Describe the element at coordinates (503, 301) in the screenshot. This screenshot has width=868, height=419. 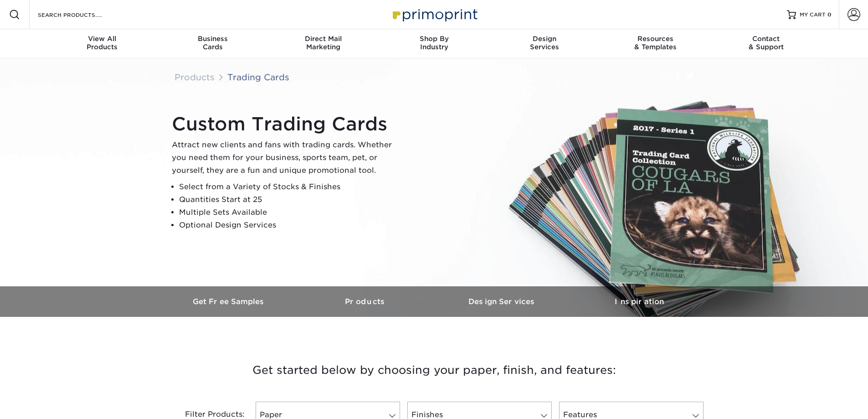
I see `a: Design Services` at that location.